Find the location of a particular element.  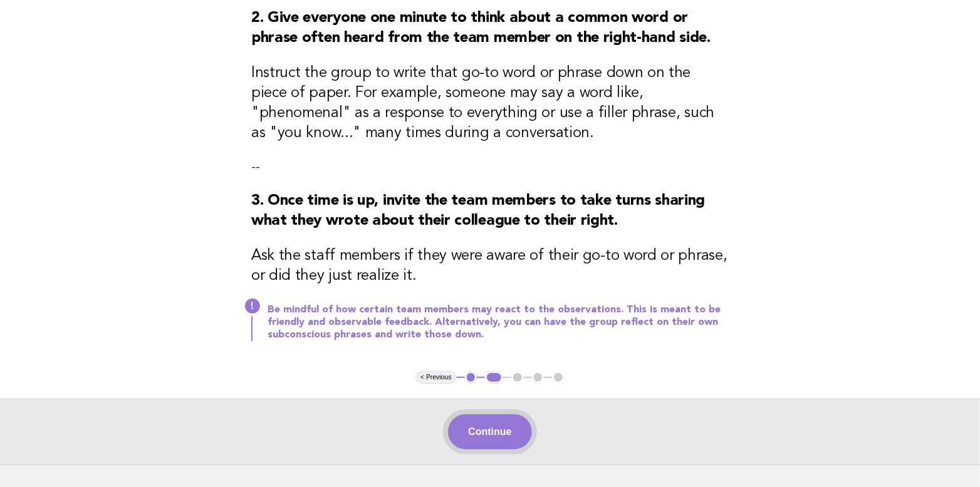

button: < Previous is located at coordinates (436, 377).